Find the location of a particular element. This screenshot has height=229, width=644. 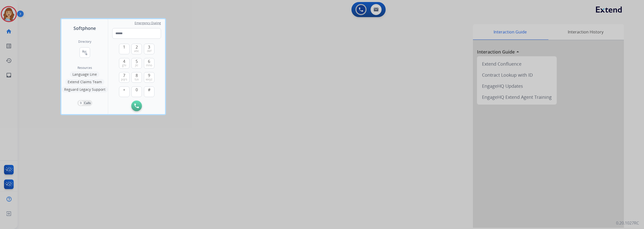

span: 0 is located at coordinates (136, 90).